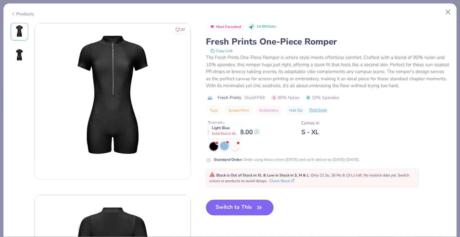 The image size is (460, 237). I want to click on span: 27, so click(183, 30).